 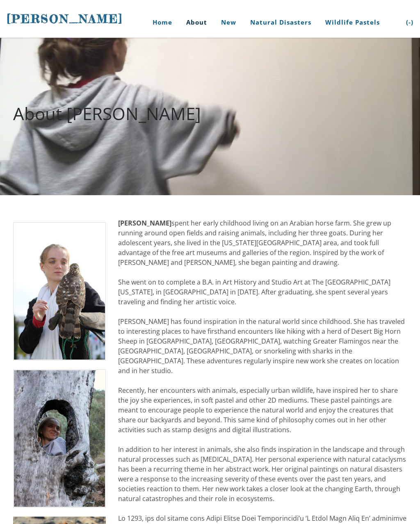 What do you see at coordinates (60, 291) in the screenshot?
I see `img: Stephanie peters` at bounding box center [60, 291].